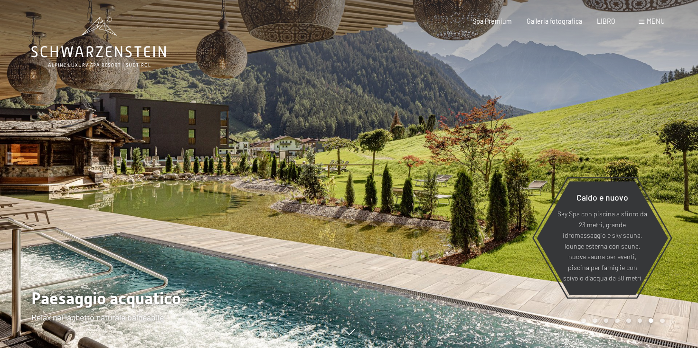 Image resolution: width=698 pixels, height=348 pixels. Describe the element at coordinates (554, 21) in the screenshot. I see `a: Galleria fotografica` at that location.